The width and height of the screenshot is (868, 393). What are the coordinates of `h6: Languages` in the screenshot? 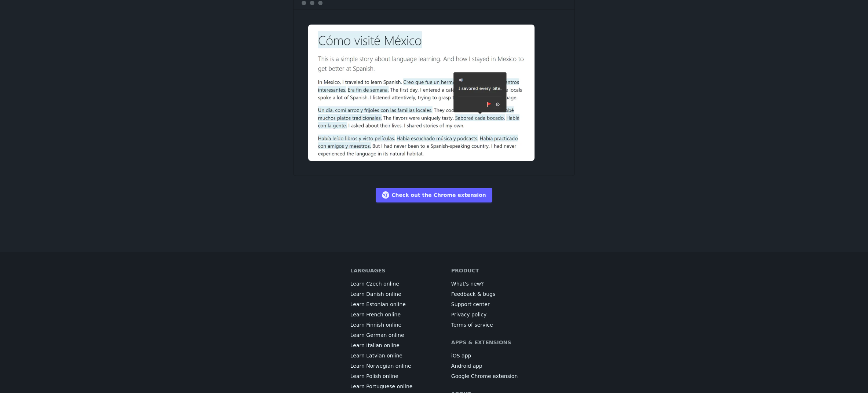 It's located at (368, 271).